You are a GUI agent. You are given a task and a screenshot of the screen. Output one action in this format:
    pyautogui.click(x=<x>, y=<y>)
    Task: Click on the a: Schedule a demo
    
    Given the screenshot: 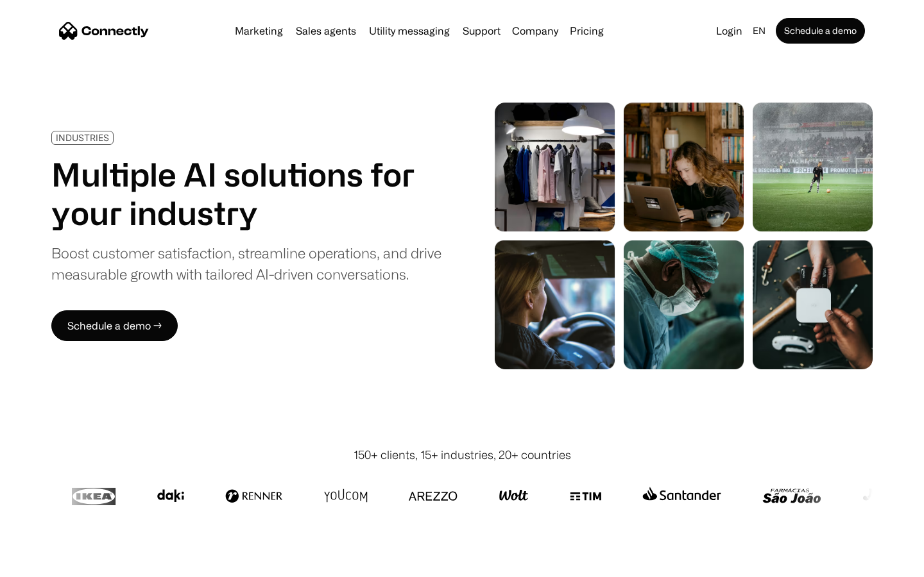 What is the action you would take?
    pyautogui.click(x=821, y=31)
    